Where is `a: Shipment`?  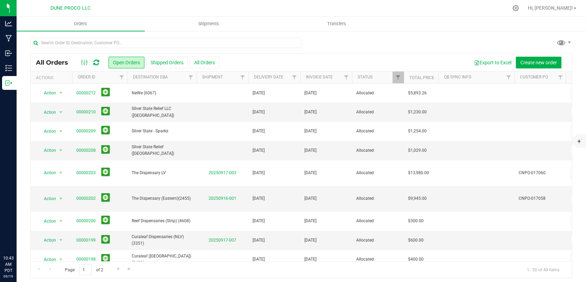
a: Shipment is located at coordinates (212, 77).